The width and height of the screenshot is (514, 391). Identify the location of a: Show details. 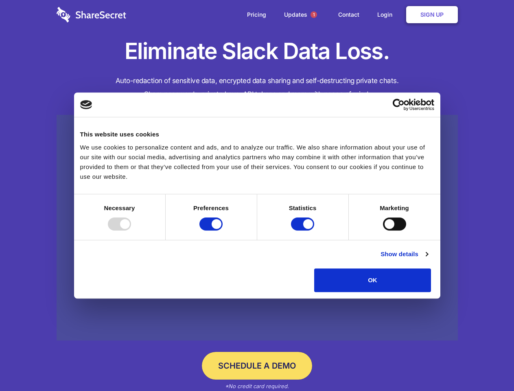
(404, 254).